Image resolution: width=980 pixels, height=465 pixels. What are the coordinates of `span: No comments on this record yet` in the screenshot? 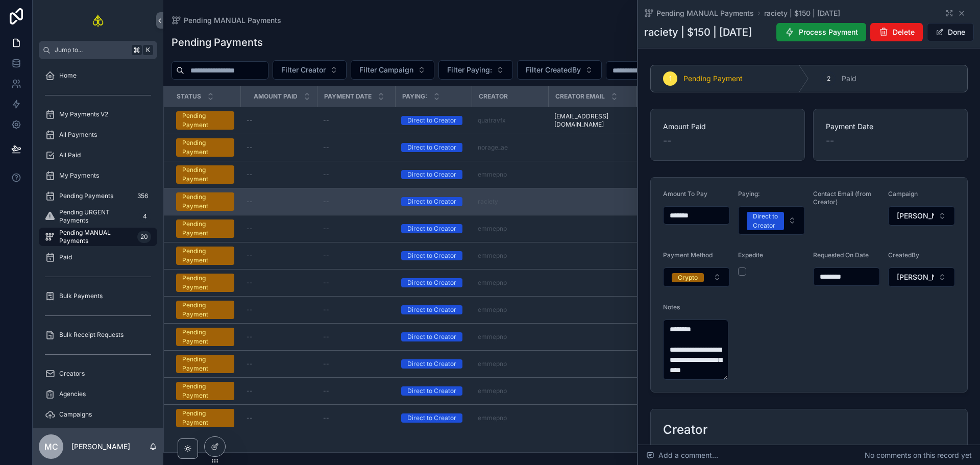 It's located at (918, 455).